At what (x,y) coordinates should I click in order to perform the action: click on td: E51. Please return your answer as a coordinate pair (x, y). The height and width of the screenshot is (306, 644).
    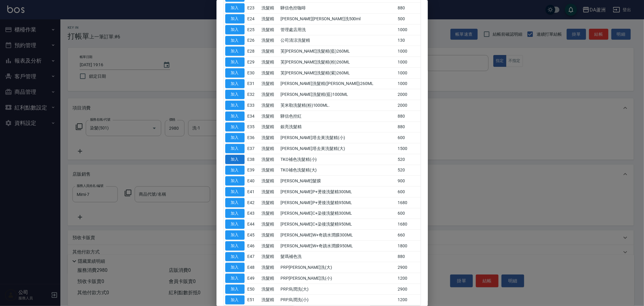
    Looking at the image, I should click on (253, 300).